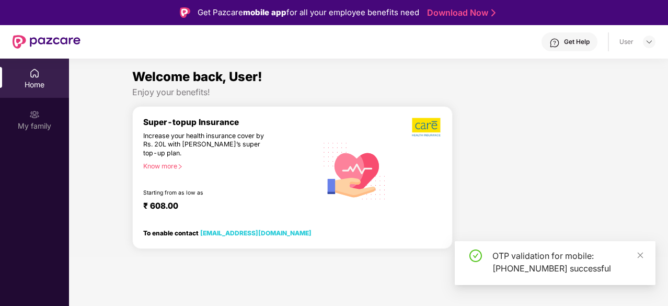 Image resolution: width=668 pixels, height=306 pixels. Describe the element at coordinates (576, 42) in the screenshot. I see `div: Get Help` at that location.